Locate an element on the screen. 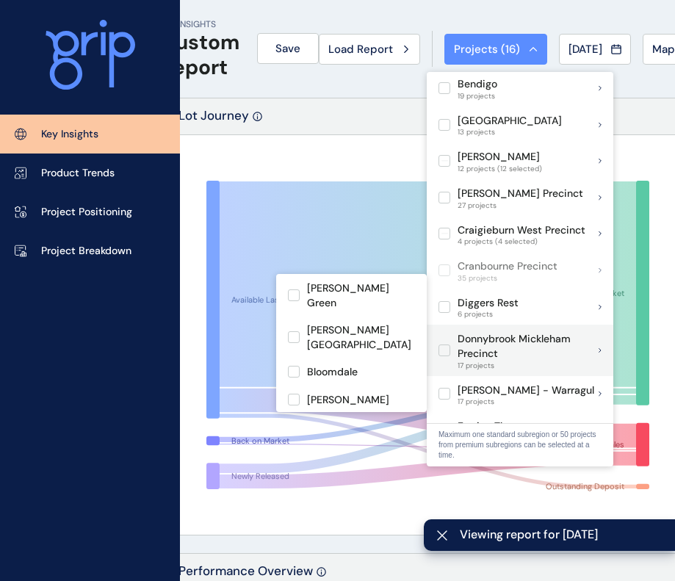 The width and height of the screenshot is (675, 581). p: Diggers Rest is located at coordinates (488, 303).